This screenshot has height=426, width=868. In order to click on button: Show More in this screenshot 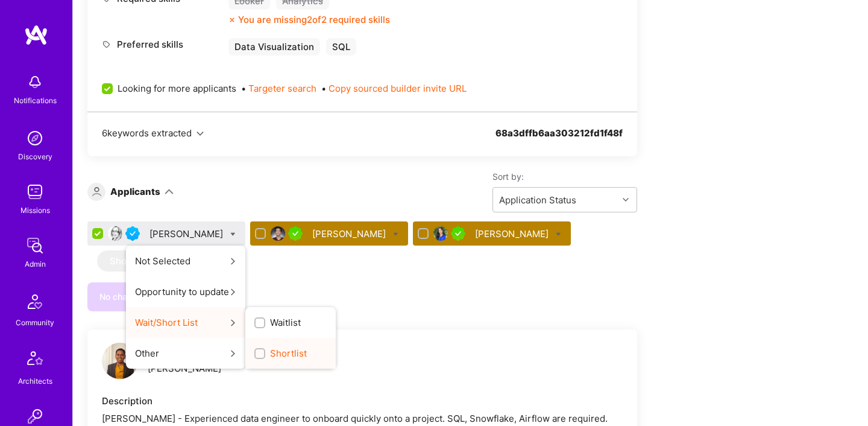, I will do `click(134, 261)`.